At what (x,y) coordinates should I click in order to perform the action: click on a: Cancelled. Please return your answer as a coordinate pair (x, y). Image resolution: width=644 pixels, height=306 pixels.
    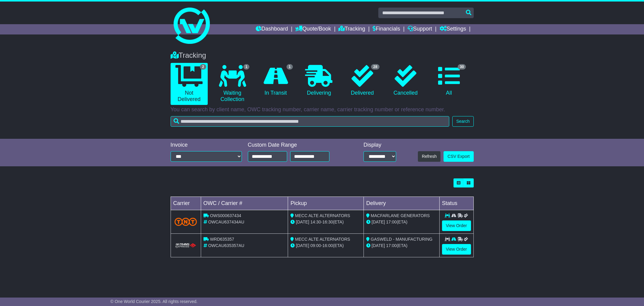
    Looking at the image, I should click on (406, 81).